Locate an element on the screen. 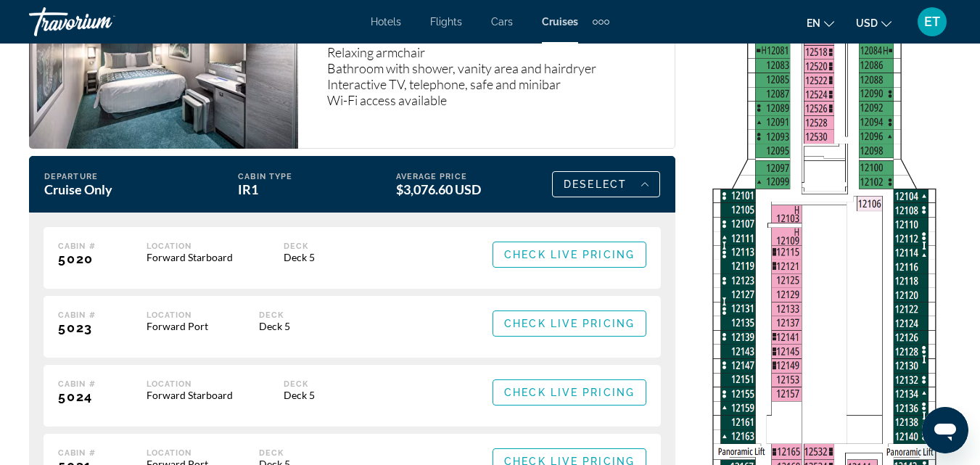  span: Deselect is located at coordinates (595, 184).